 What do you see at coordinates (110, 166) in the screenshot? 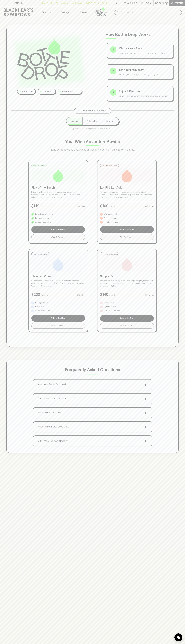
I see `p: For the Adventurous` at bounding box center [110, 166].